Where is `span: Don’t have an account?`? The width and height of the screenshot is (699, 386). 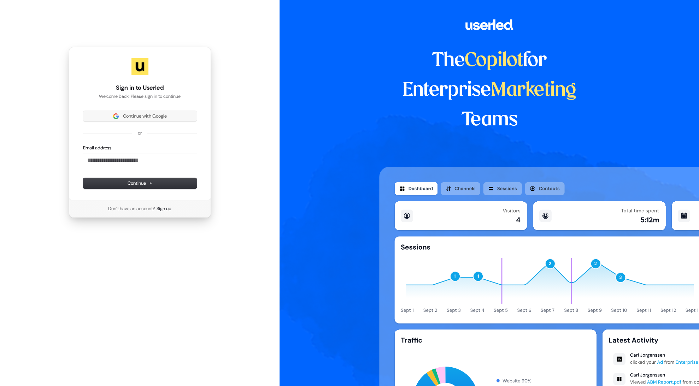
span: Don’t have an account? is located at coordinates (131, 209).